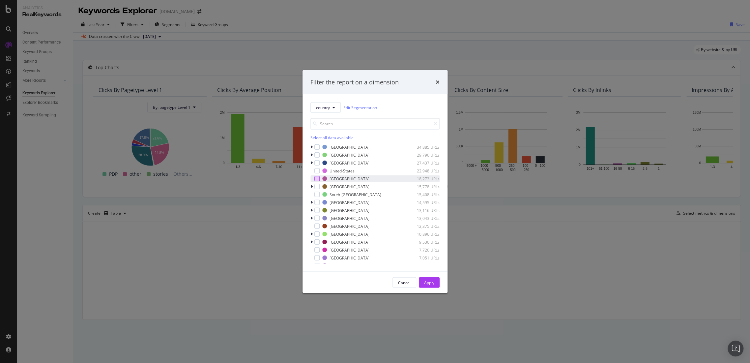 Image resolution: width=750 pixels, height=363 pixels. I want to click on div: United-States, so click(342, 170).